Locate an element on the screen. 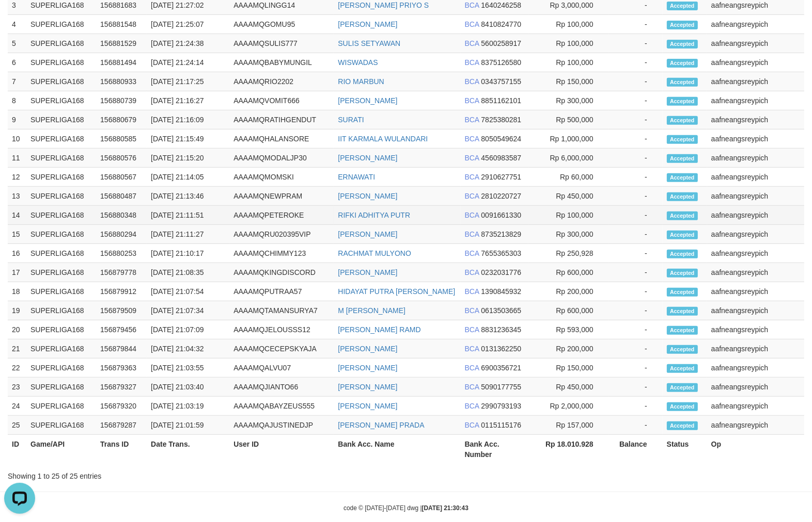 This screenshot has height=522, width=812. td: 156879844 is located at coordinates (121, 349).